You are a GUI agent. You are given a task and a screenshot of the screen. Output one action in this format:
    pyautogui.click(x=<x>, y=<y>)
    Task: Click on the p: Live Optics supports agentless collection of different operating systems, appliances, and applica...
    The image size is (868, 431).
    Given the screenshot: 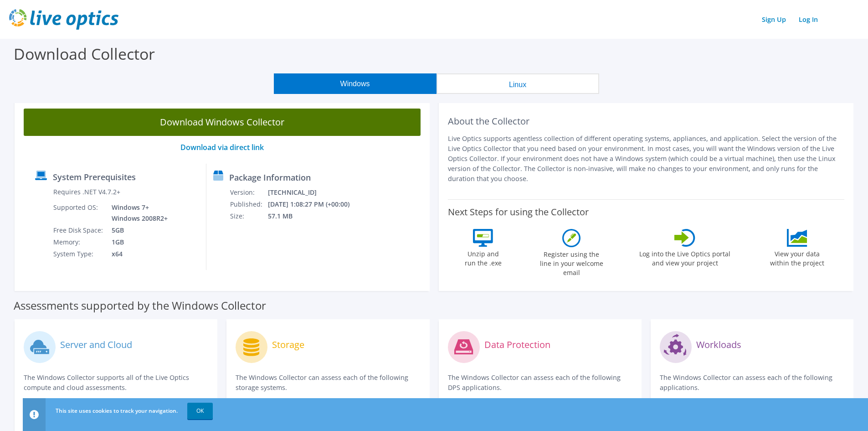 What is the action you would take?
    pyautogui.click(x=646, y=158)
    